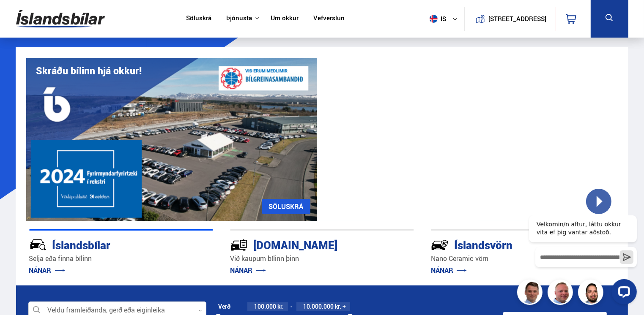  Describe the element at coordinates (56, 28) in the screenshot. I see `span: Velkomin/n aftur, láttu okkur vita ef þig vantar aðstoð.` at that location.